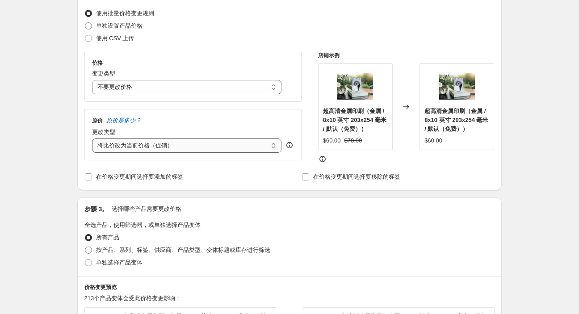 The image size is (579, 314). What do you see at coordinates (290, 145) in the screenshot?
I see `div: help` at bounding box center [290, 145].